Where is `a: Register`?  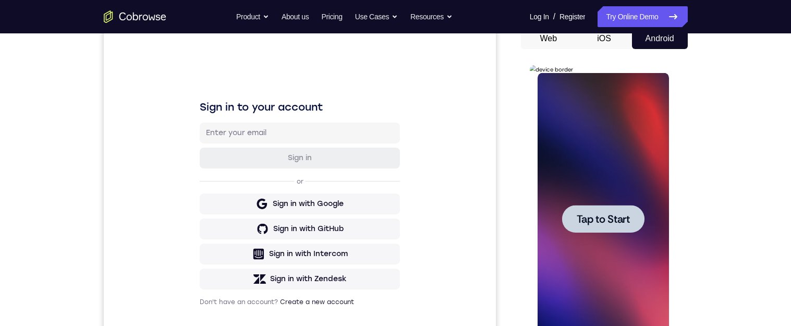 a: Register is located at coordinates (572, 17).